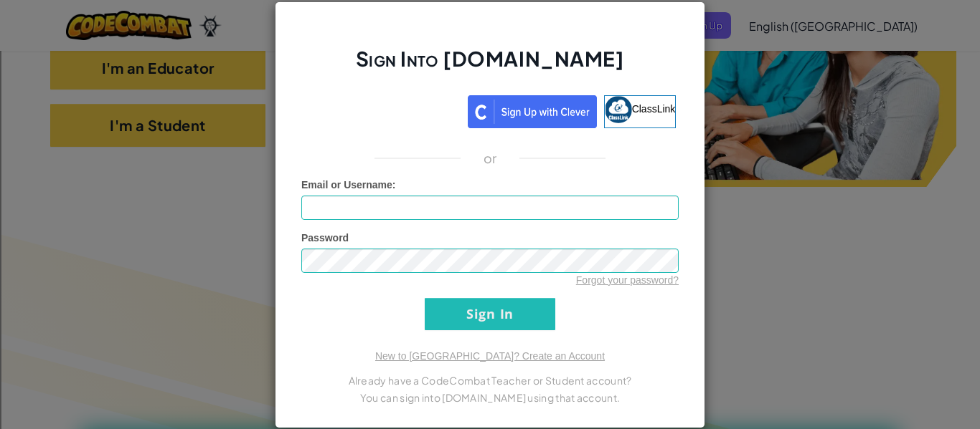 The image size is (980, 429). What do you see at coordinates (325, 238) in the screenshot?
I see `span: Password` at bounding box center [325, 238].